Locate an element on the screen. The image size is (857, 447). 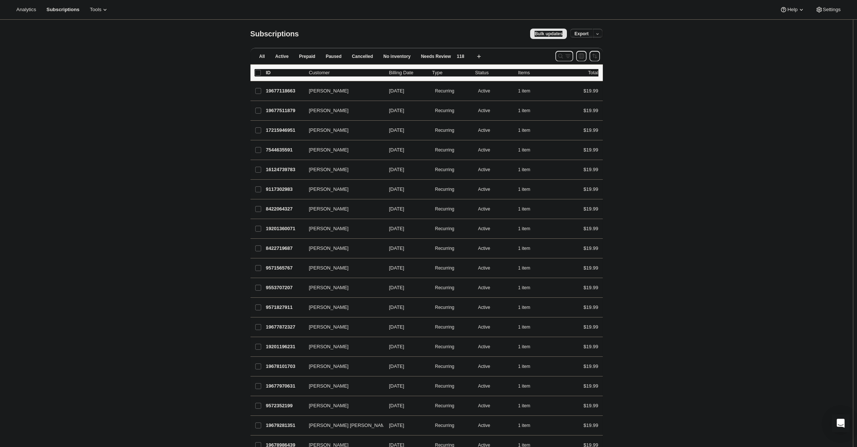
span: Prepaid is located at coordinates (307, 56).